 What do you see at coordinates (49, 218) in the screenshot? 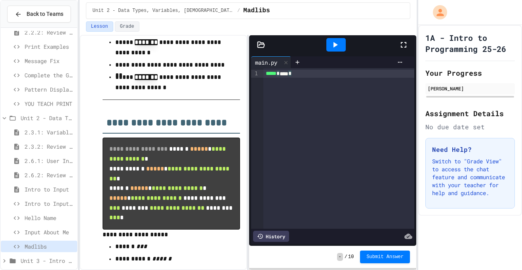
I see `span: Hello Name` at bounding box center [49, 218].